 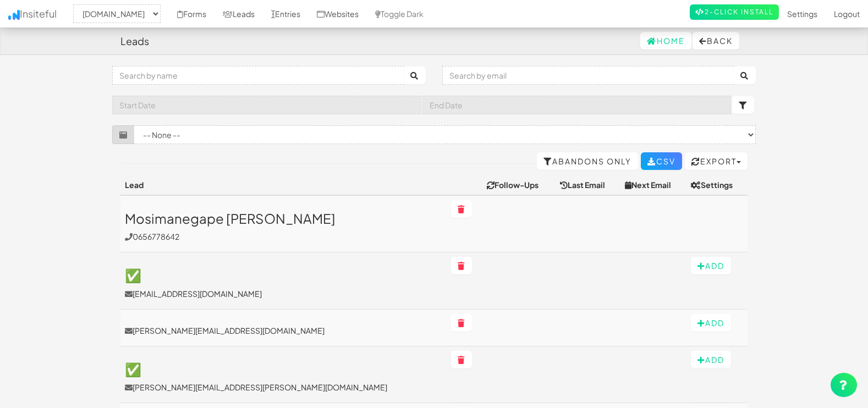 What do you see at coordinates (577, 105) in the screenshot?
I see `input: End Date` at bounding box center [577, 105].